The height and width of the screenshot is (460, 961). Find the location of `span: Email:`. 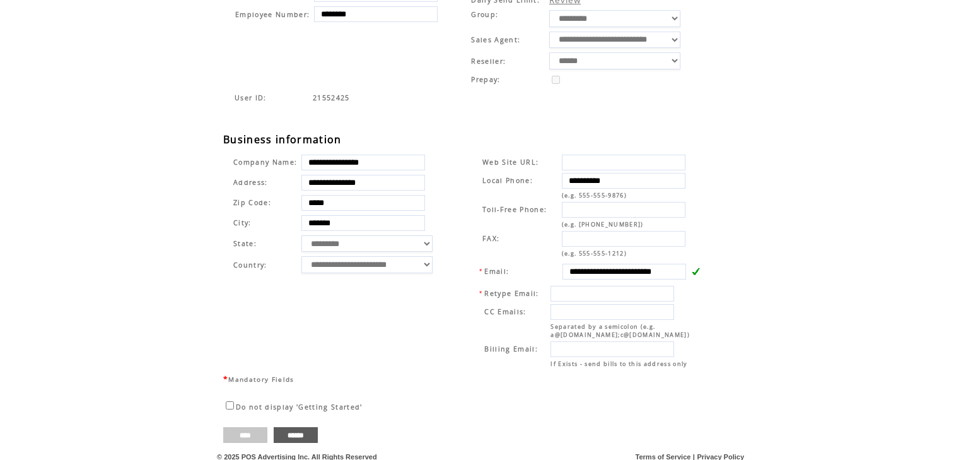

span: Email: is located at coordinates (496, 271).